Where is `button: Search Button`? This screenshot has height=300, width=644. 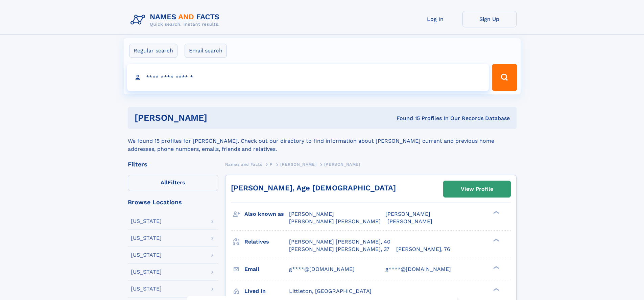
button: Search Button is located at coordinates (504, 77).